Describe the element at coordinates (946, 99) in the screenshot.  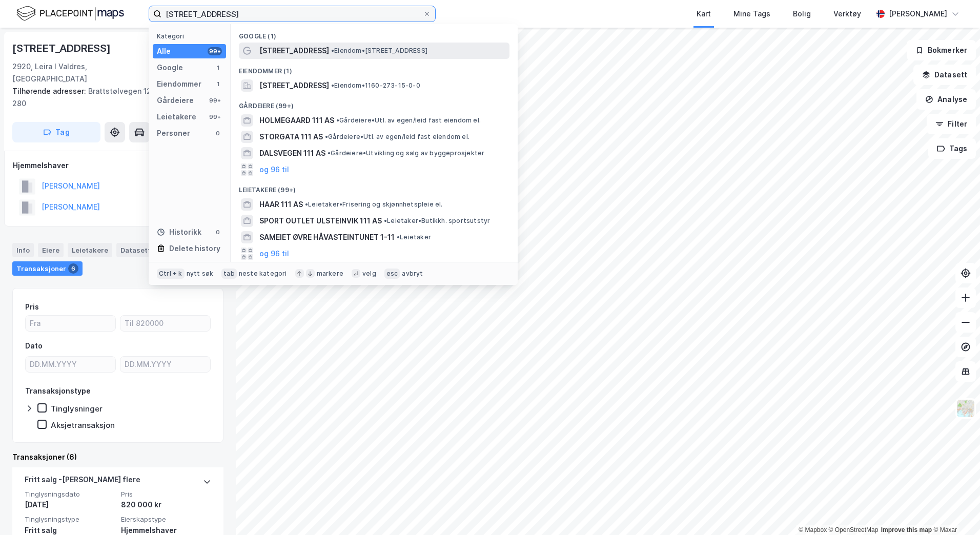
I see `button: Analyse` at that location.